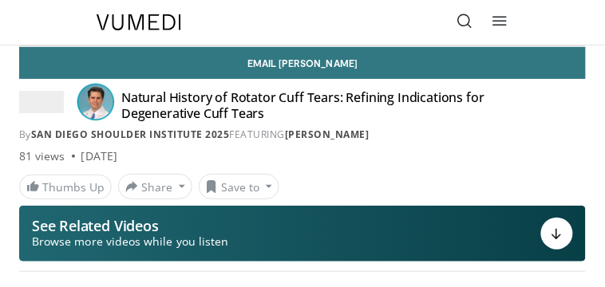 Image resolution: width=605 pixels, height=287 pixels. Describe the element at coordinates (96, 102) in the screenshot. I see `img: Avatar` at that location.